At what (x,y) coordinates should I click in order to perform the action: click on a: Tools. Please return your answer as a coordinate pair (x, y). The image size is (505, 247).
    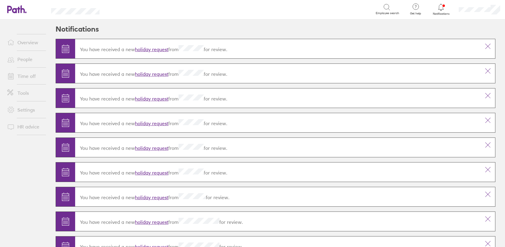
    Looking at the image, I should click on (26, 93).